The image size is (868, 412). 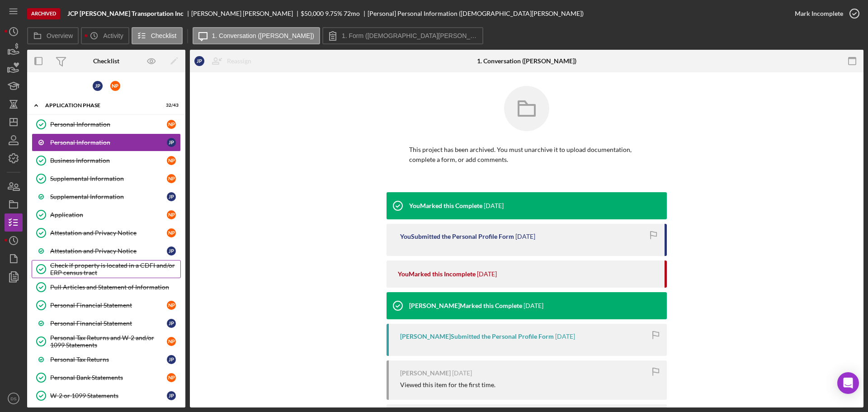 What do you see at coordinates (527, 154) in the screenshot?
I see `p: This project has been archived. You must unarchive it to upload documentation, complete a form, o...` at bounding box center [527, 154].